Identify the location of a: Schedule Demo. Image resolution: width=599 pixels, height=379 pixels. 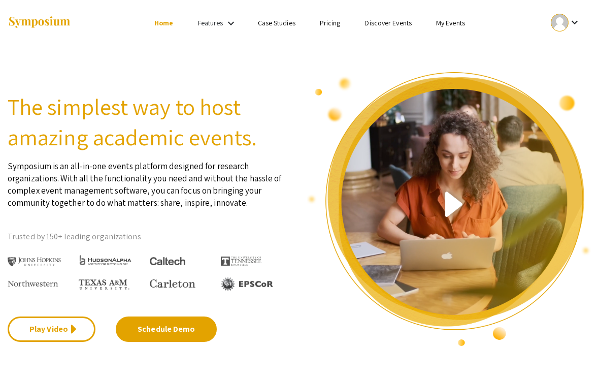
(166, 329).